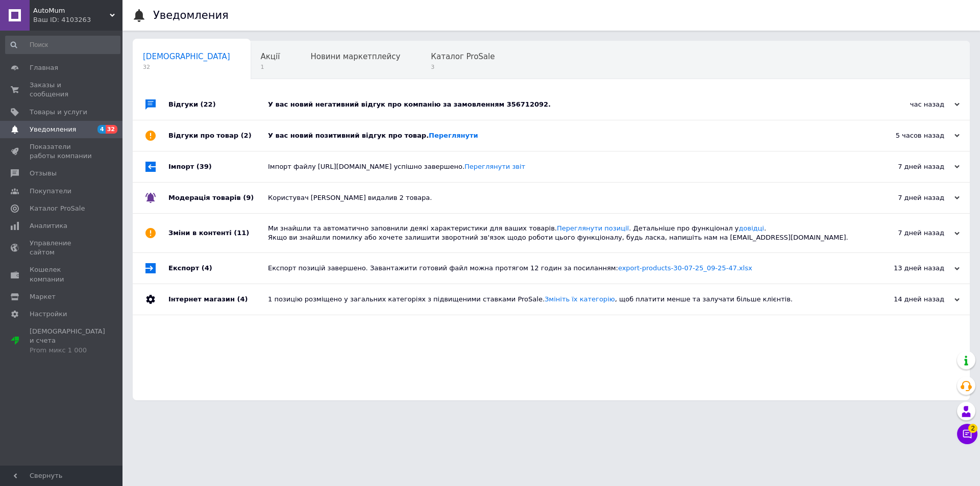  I want to click on span: Уведомления, so click(52, 130).